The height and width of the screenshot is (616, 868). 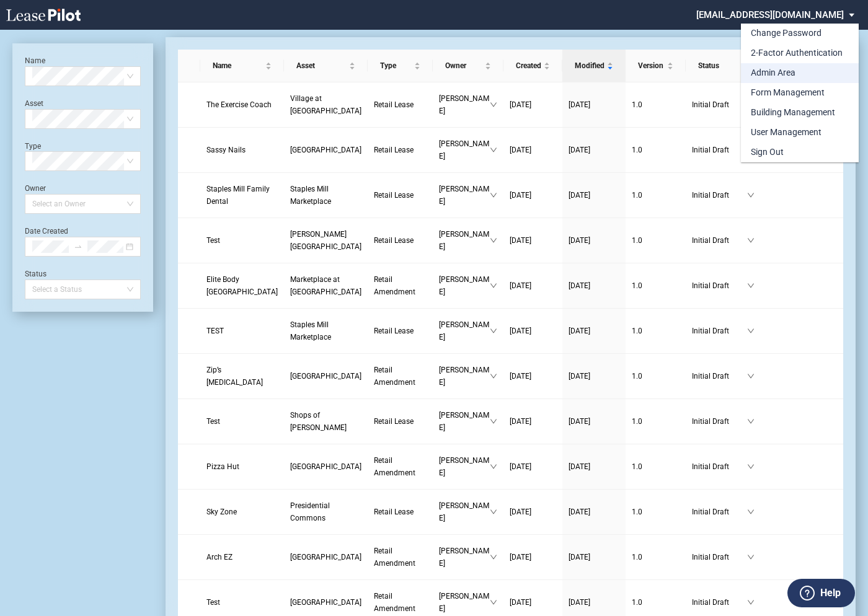 What do you see at coordinates (767, 152) in the screenshot?
I see `div: Sign Out` at bounding box center [767, 152].